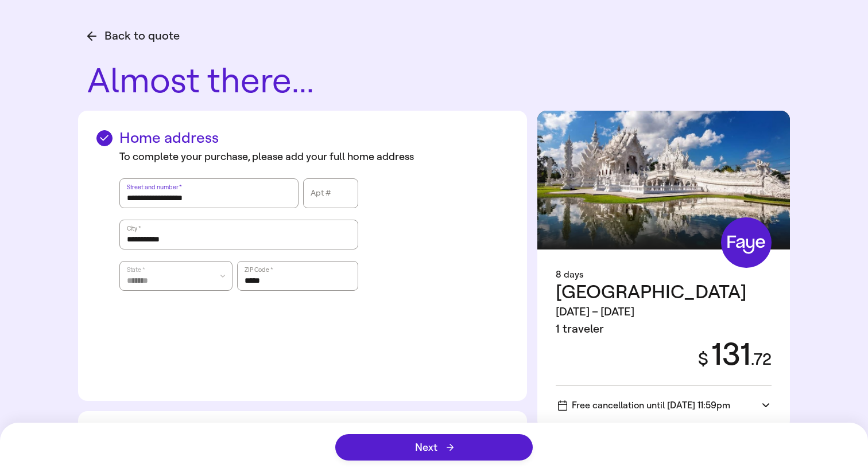  Describe the element at coordinates (134, 228) in the screenshot. I see `label: City` at that location.